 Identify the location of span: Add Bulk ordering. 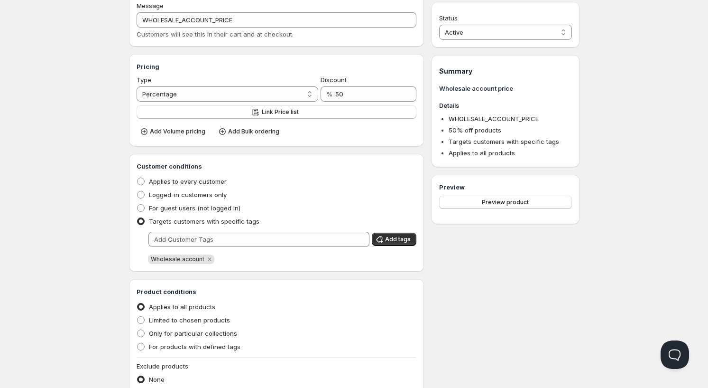
(254, 131).